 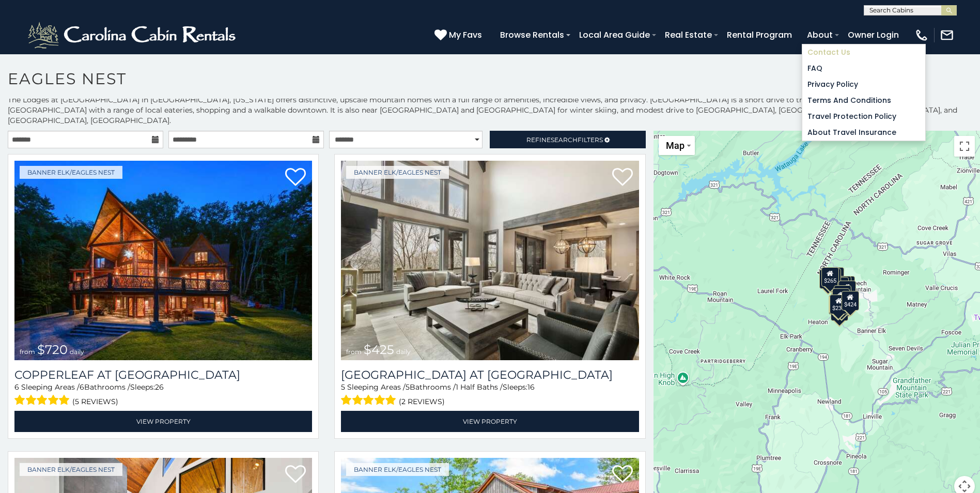 What do you see at coordinates (863, 68) in the screenshot?
I see `a: FAQ` at bounding box center [863, 68].